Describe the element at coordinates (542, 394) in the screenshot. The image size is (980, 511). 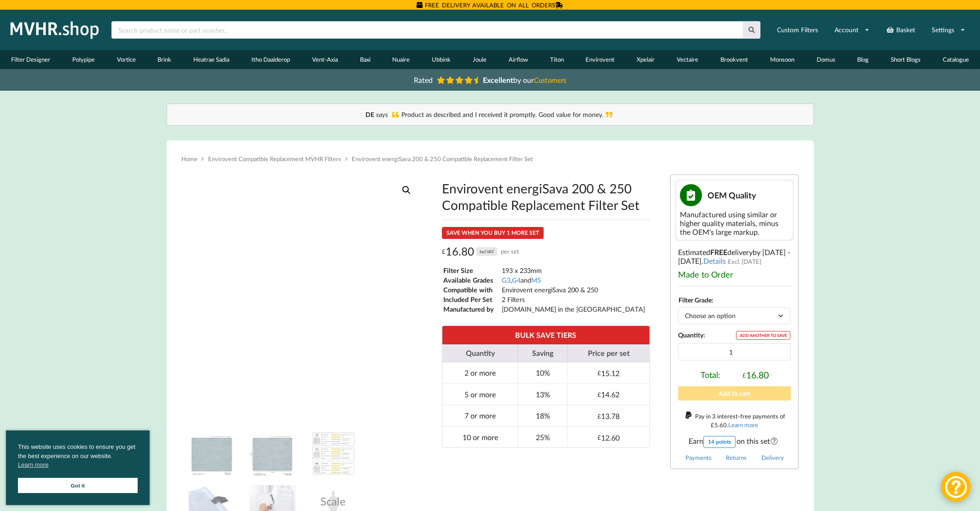
I see `td: 13%` at that location.